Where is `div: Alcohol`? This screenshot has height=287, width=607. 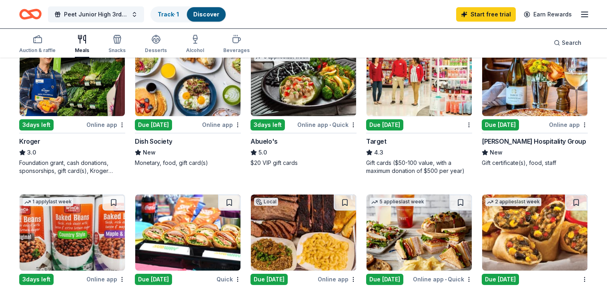 div: Alcohol is located at coordinates (195, 50).